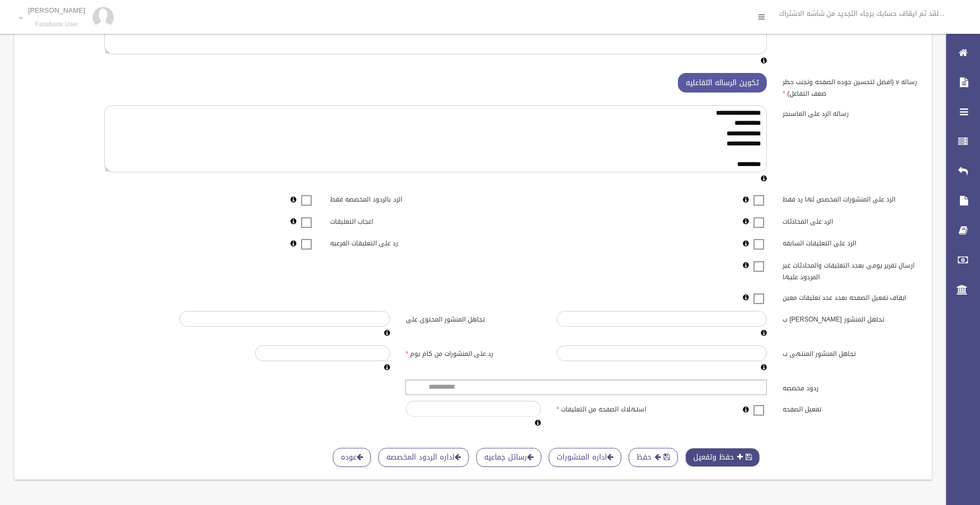 The image size is (980, 505). What do you see at coordinates (397, 242) in the screenshot?
I see `label: رد على التعليقات الفرعيه` at bounding box center [397, 242].